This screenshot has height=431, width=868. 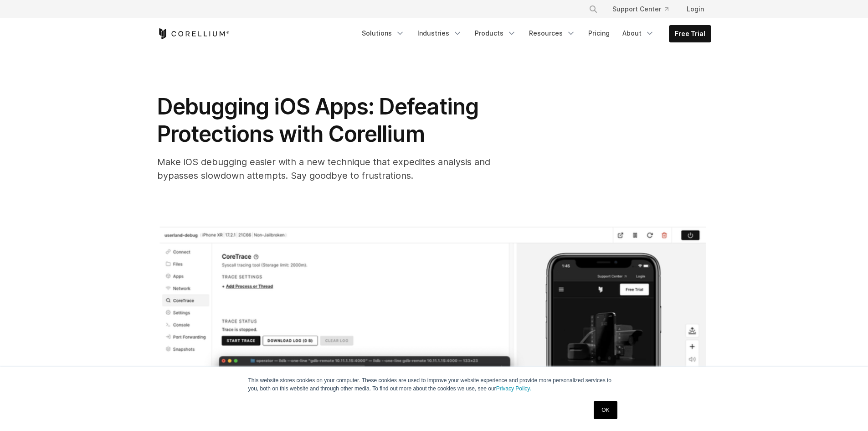 What do you see at coordinates (552, 33) in the screenshot?
I see `a: Resources` at bounding box center [552, 33].